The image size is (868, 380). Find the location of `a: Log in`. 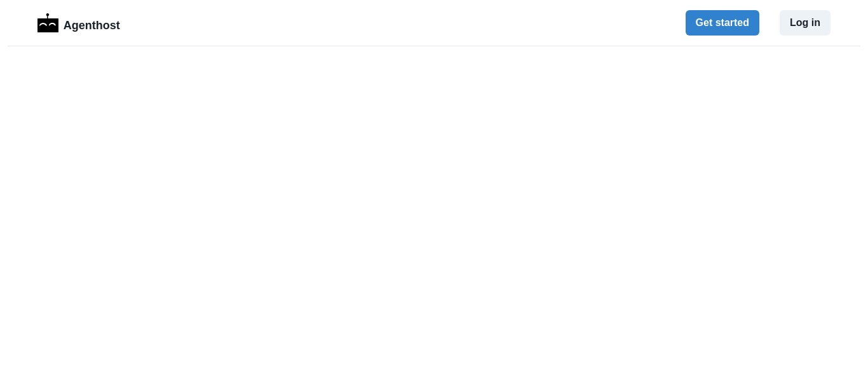

a: Log in is located at coordinates (804, 22).